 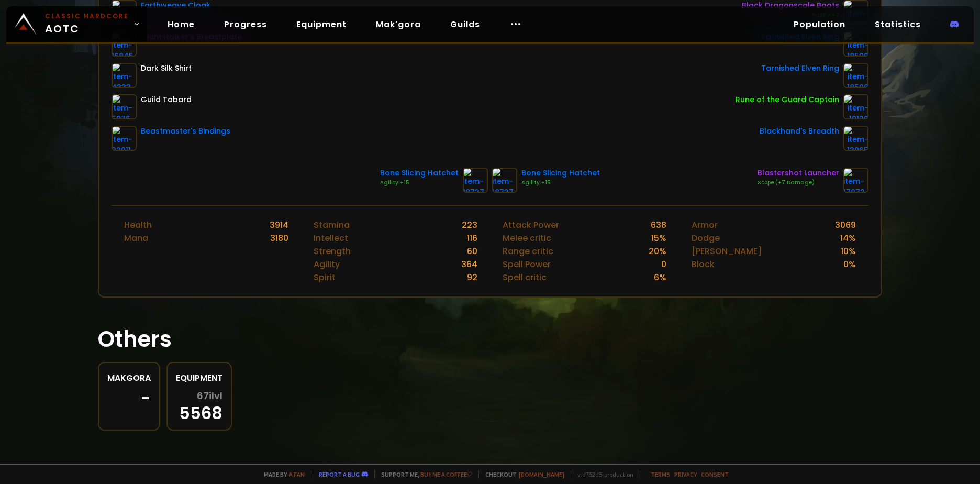 I want to click on a: Terms, so click(x=660, y=474).